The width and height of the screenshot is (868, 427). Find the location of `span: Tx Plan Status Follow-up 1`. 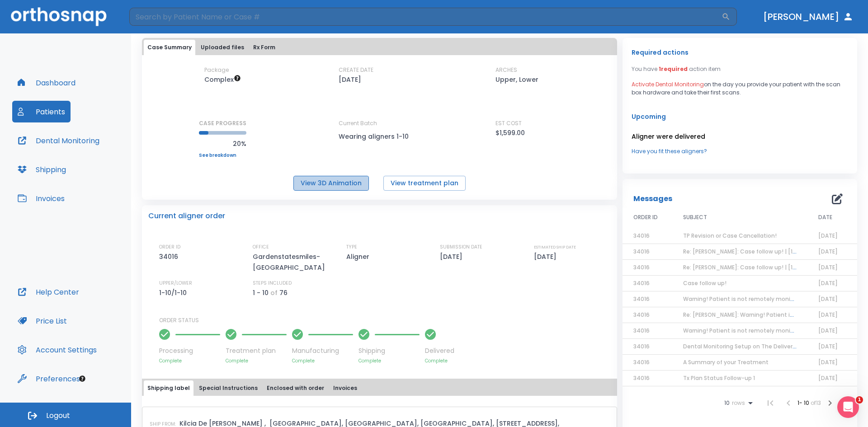

span: Tx Plan Status Follow-up 1 is located at coordinates (719, 378).